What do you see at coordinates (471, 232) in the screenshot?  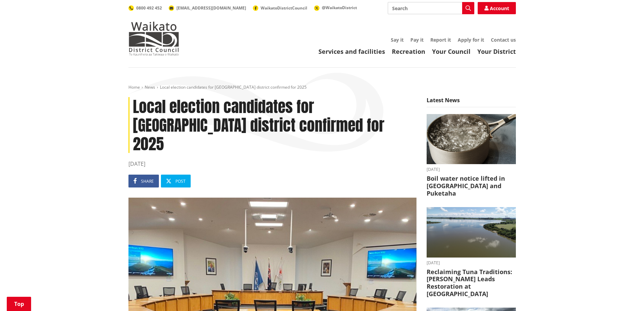 I see `img: Waahi Lake` at bounding box center [471, 232].